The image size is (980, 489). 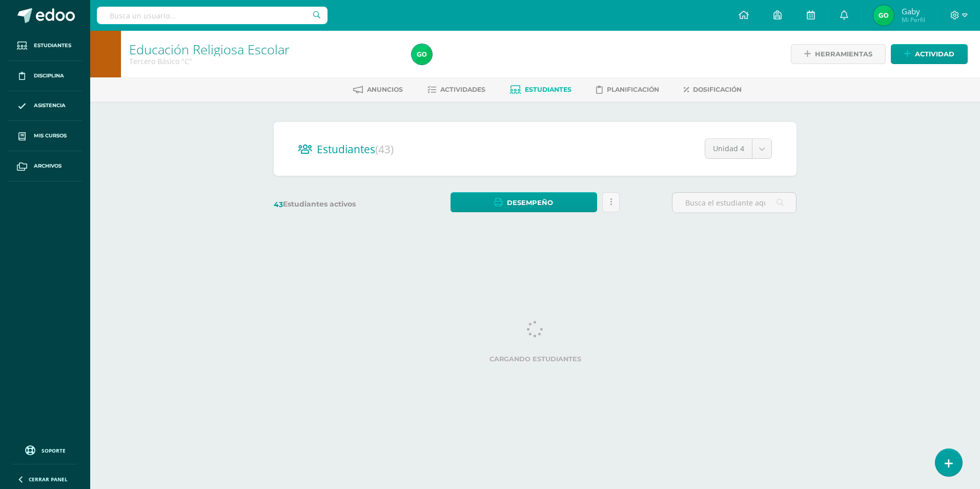 What do you see at coordinates (929, 54) in the screenshot?
I see `a: Actividad` at bounding box center [929, 54].